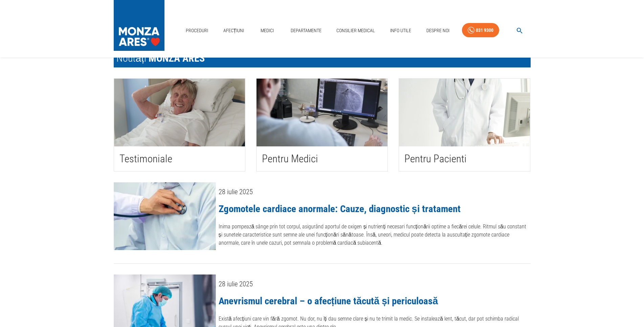 This screenshot has height=327, width=644. What do you see at coordinates (177, 58) in the screenshot?
I see `span: MONZA ARES` at bounding box center [177, 58].